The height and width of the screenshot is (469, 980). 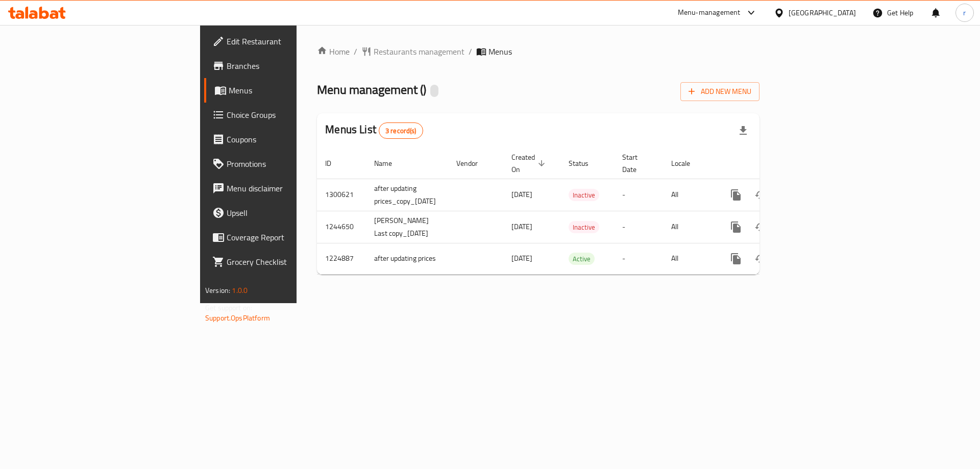 What do you see at coordinates (720, 91) in the screenshot?
I see `button: Add New Menu` at bounding box center [720, 91].